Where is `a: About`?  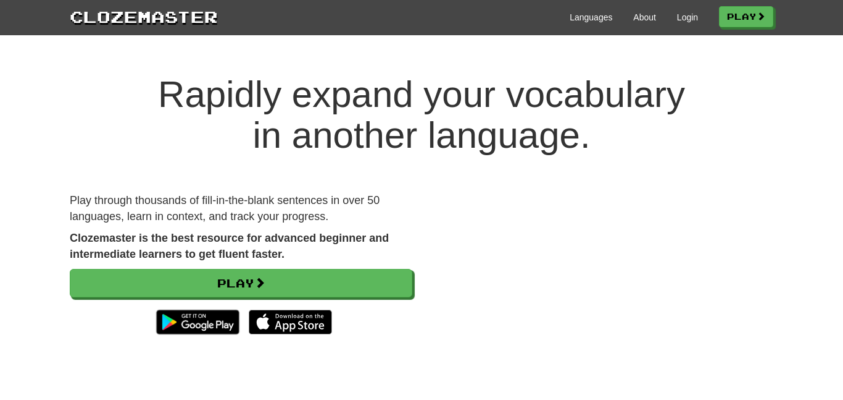 a: About is located at coordinates (645, 17).